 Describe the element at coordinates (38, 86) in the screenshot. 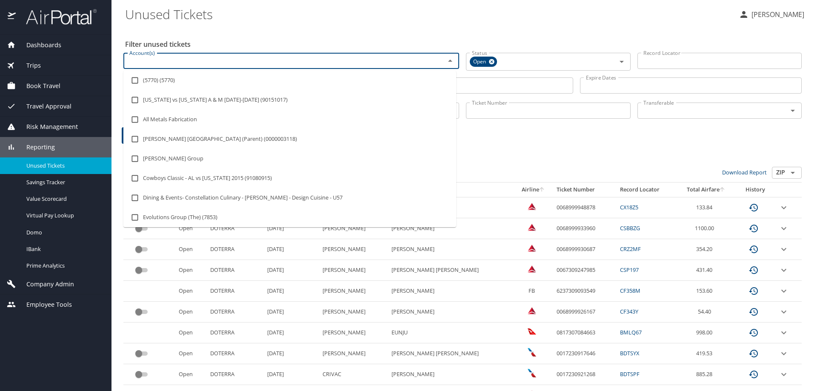

I see `span: Book Travel` at that location.